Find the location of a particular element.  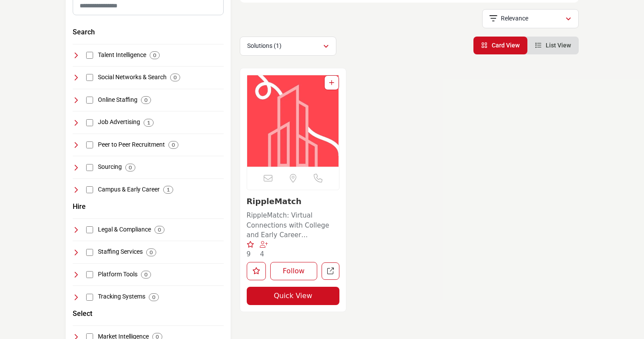

button: Solutions (1) is located at coordinates (288, 46).